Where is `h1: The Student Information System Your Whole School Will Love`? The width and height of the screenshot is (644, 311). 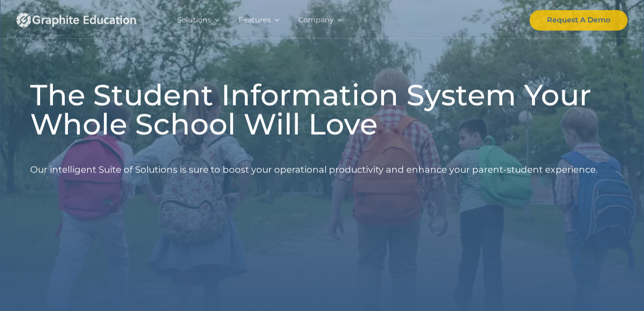 h1: The Student Information System Your Whole School Will Love is located at coordinates (322, 110).